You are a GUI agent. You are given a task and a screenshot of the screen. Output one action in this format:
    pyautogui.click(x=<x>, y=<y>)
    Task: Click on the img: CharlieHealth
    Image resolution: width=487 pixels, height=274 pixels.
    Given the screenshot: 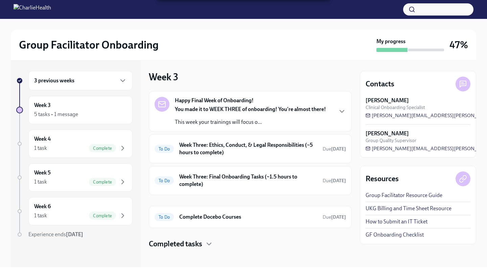 What is the action you would take?
    pyautogui.click(x=32, y=9)
    